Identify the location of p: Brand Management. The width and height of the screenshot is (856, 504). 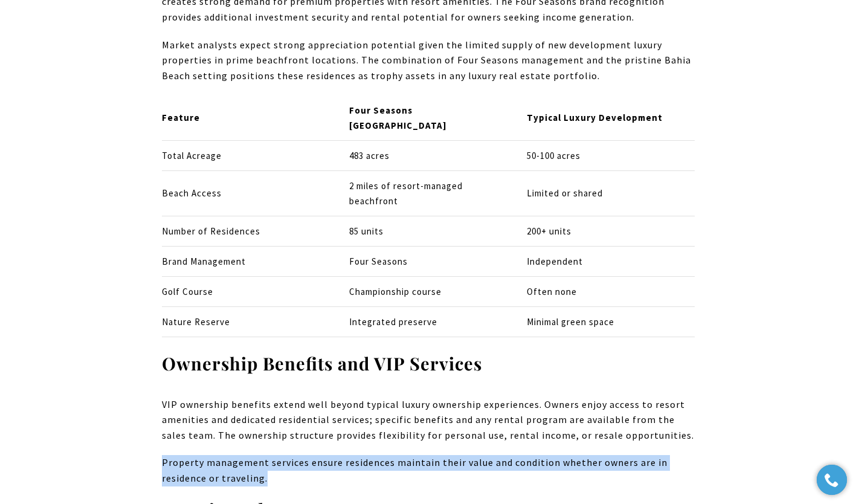
(245, 262).